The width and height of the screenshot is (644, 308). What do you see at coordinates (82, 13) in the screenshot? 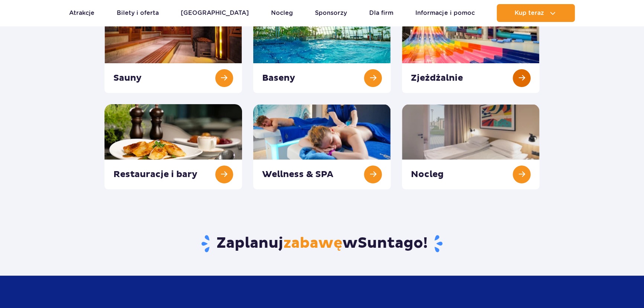
I see `a: Atrakcje` at bounding box center [82, 13].